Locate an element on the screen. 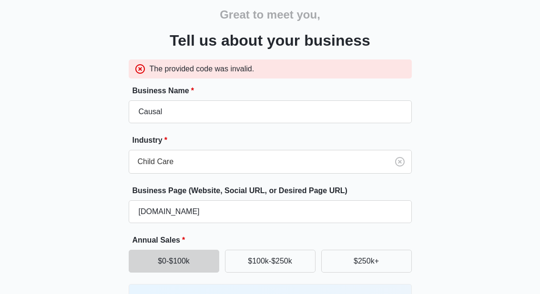  button: $100k-$250k is located at coordinates (270, 262).